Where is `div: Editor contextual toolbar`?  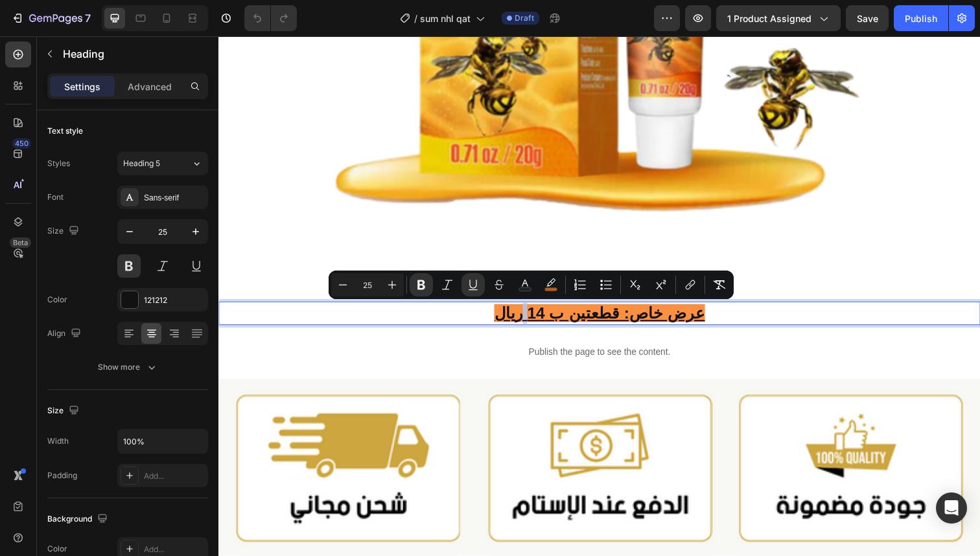 div: Editor contextual toolbar is located at coordinates (531, 285).